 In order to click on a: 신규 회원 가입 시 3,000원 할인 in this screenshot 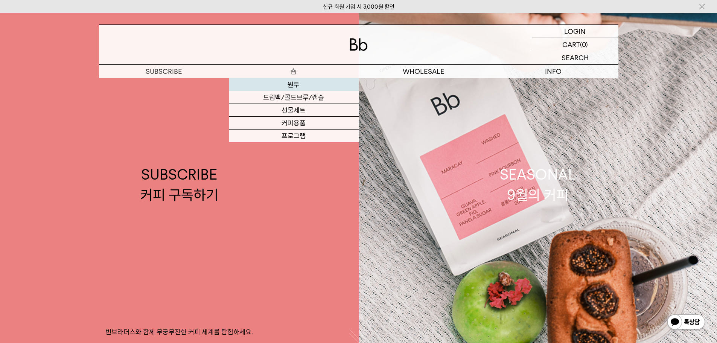, I will do `click(359, 7)`.